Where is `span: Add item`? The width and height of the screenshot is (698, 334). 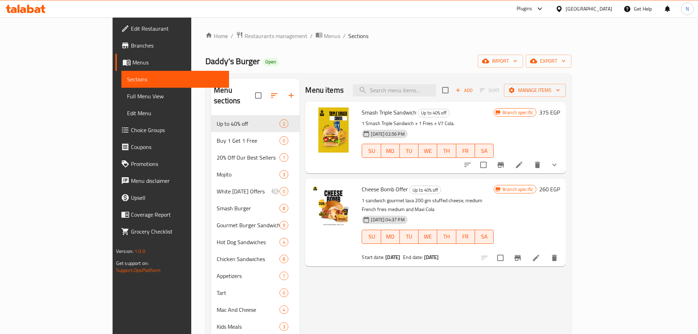 span: Add item is located at coordinates (464, 90).